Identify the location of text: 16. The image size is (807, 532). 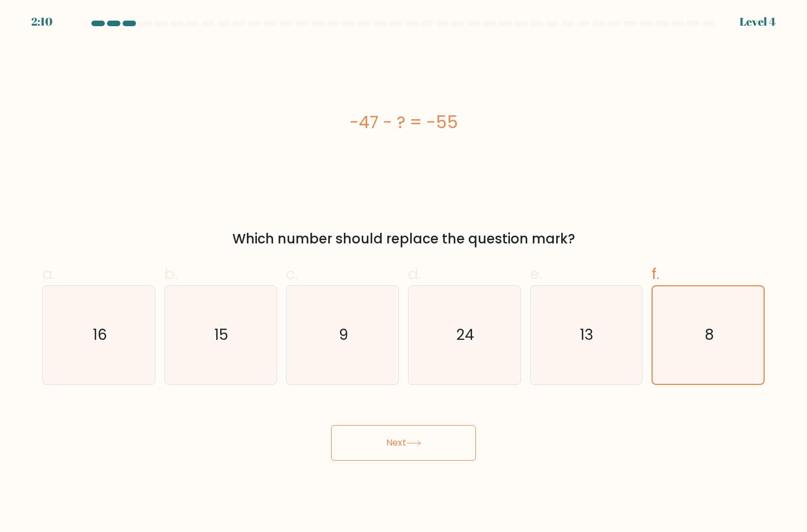
(100, 335).